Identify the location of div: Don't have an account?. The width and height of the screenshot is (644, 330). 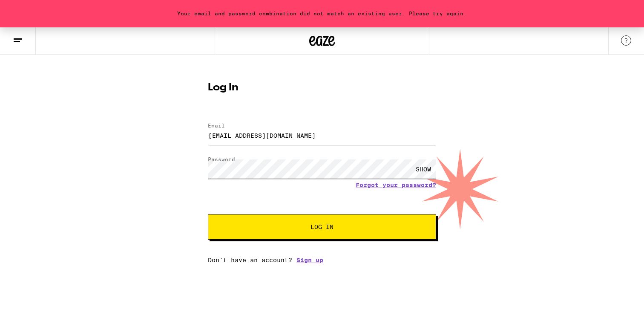
(322, 260).